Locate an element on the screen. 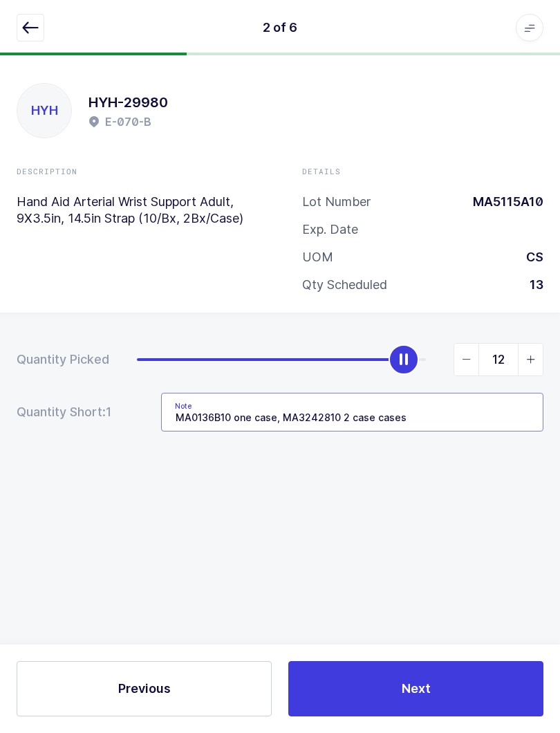 The height and width of the screenshot is (733, 560). div: Lot Number is located at coordinates (336, 202).